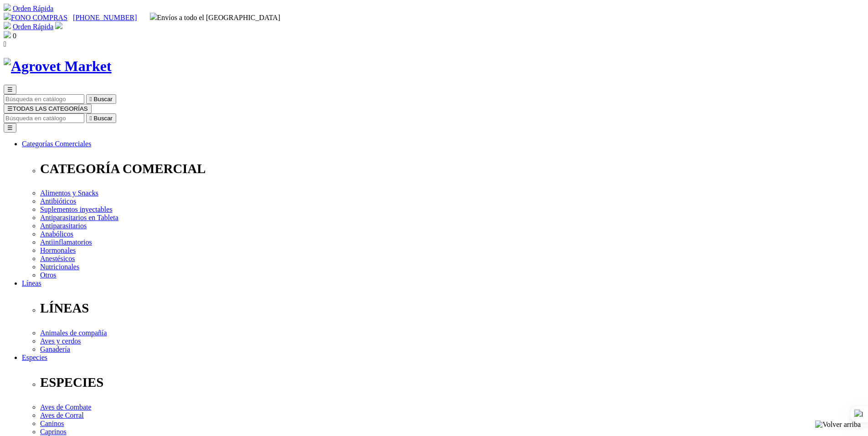 The image size is (868, 436). What do you see at coordinates (69, 193) in the screenshot?
I see `a: Alimentos y Snacks` at bounding box center [69, 193].